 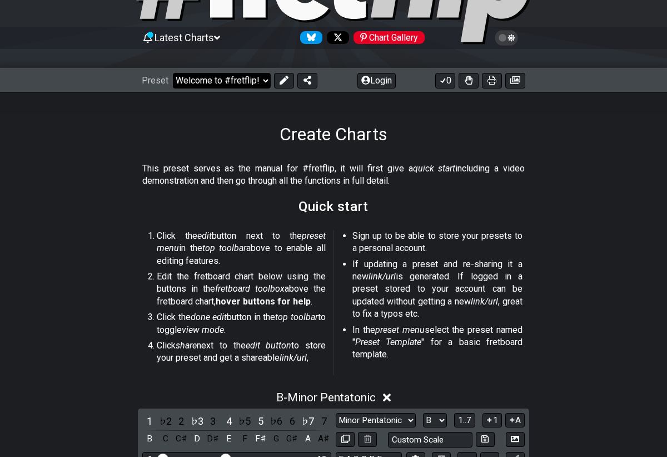 I want to click on em: fretboard toolbox, so click(x=250, y=288).